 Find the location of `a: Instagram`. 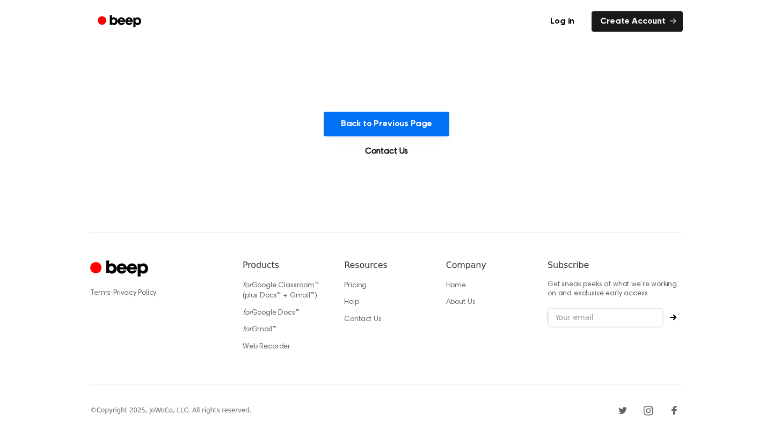

a: Instagram is located at coordinates (648, 410).